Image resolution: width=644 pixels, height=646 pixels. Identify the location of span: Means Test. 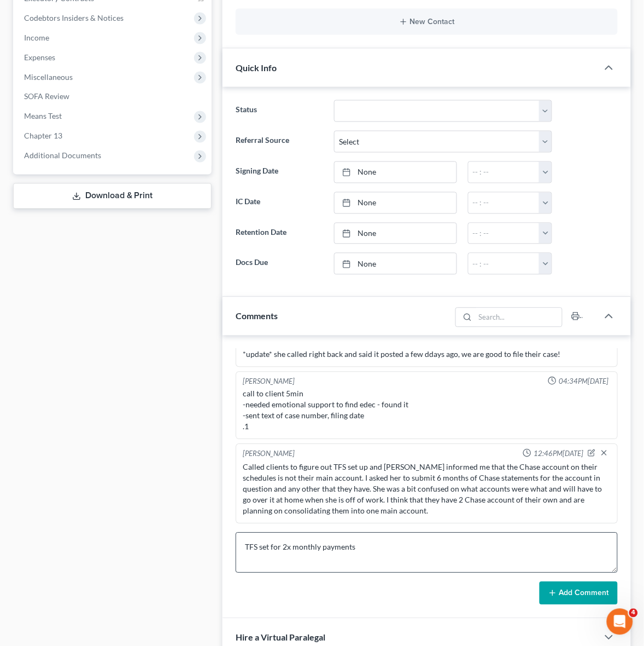
(42, 116).